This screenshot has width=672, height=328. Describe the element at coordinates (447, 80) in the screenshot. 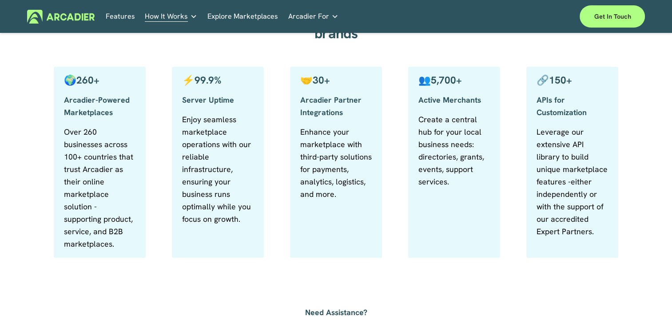

I see `strong: 5,700+` at that location.